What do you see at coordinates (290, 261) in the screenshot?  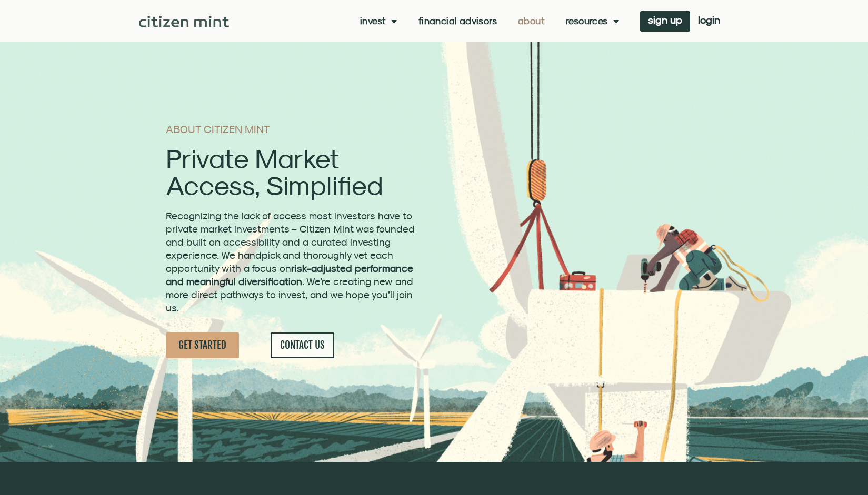 I see `span: Recognizing the lack of access most investors have to private market investments – Citizen Mint w...` at bounding box center [290, 261].